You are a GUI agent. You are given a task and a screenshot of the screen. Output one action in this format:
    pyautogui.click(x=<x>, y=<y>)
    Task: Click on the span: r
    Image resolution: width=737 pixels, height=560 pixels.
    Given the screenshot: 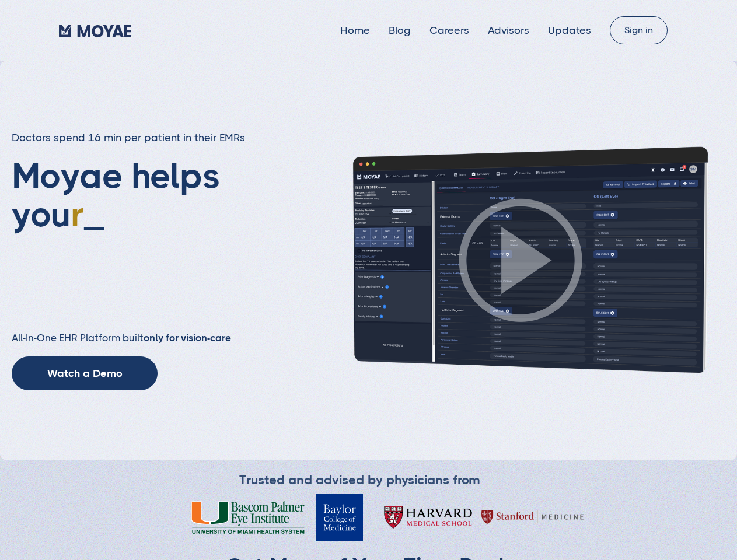 What is the action you would take?
    pyautogui.click(x=77, y=214)
    